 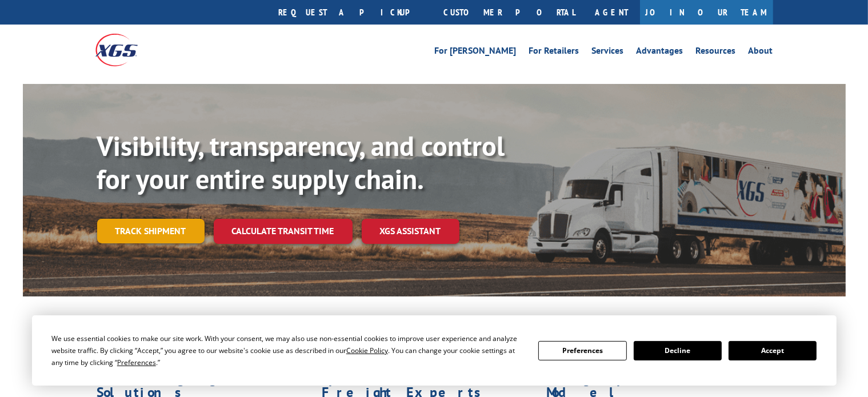 What do you see at coordinates (660, 52) in the screenshot?
I see `a: Advantages` at bounding box center [660, 52].